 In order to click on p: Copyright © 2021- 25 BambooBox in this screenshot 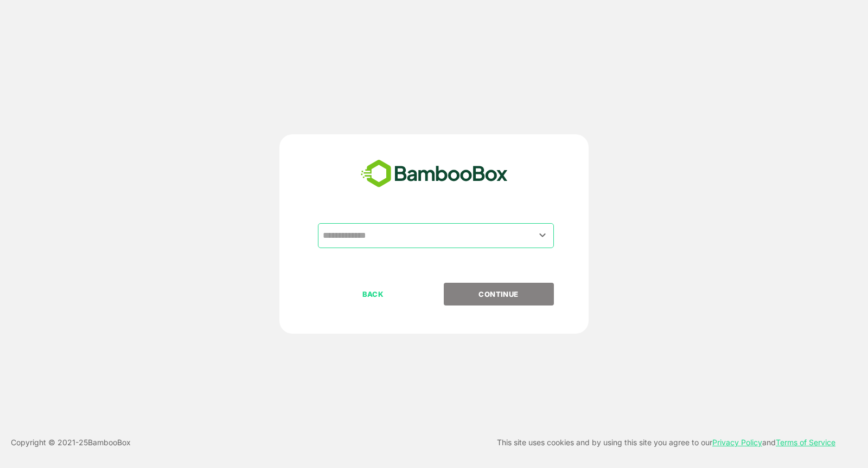, I will do `click(71, 443)`.